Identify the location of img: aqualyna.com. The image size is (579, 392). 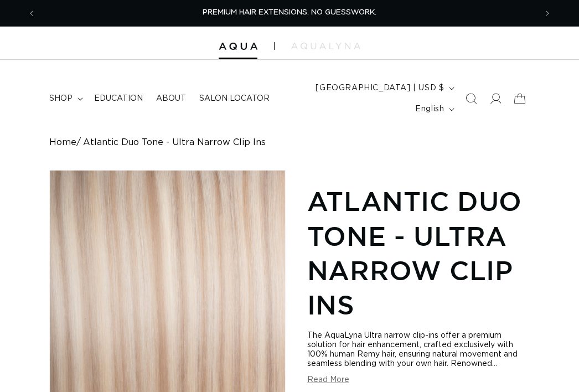
(325, 46).